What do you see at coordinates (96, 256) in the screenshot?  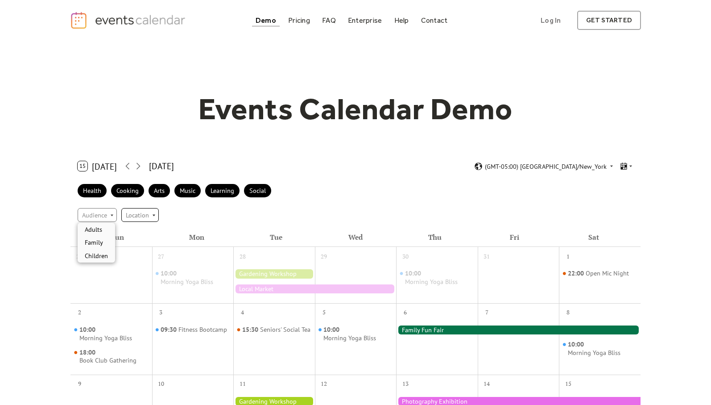 I see `span: Children` at bounding box center [96, 256].